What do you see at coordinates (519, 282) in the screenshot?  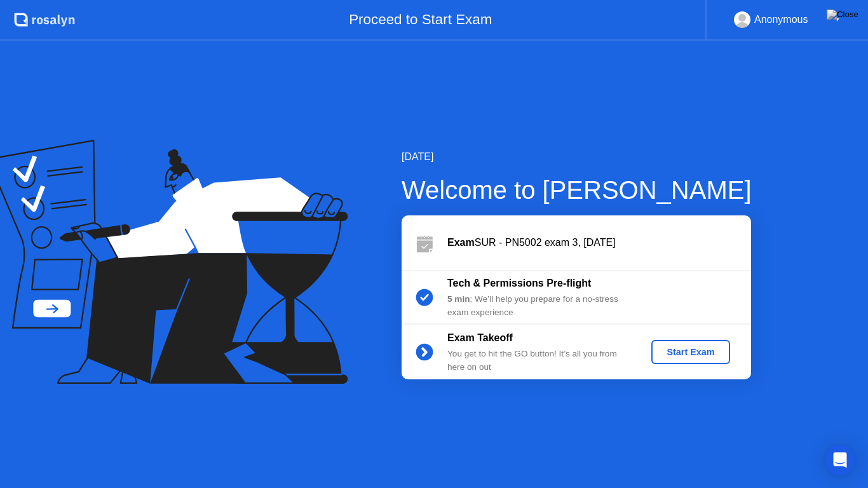 I see `b: Tech & Permissions Pre-flight` at bounding box center [519, 282].